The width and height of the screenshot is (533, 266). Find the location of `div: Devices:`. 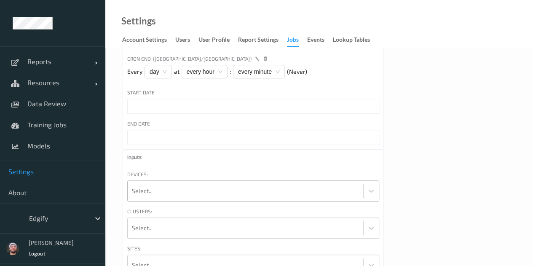

div: Devices: is located at coordinates (137, 174).